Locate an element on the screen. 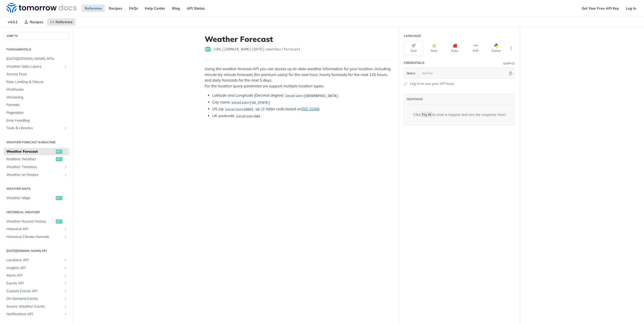 This screenshot has height=324, width=644. a: Notifications APIShow subpages for Notifications API is located at coordinates (36, 314).